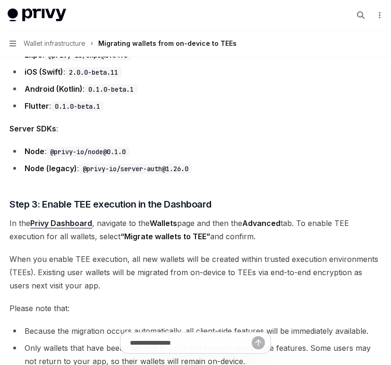 The image size is (391, 365). I want to click on strong: Advanced, so click(261, 223).